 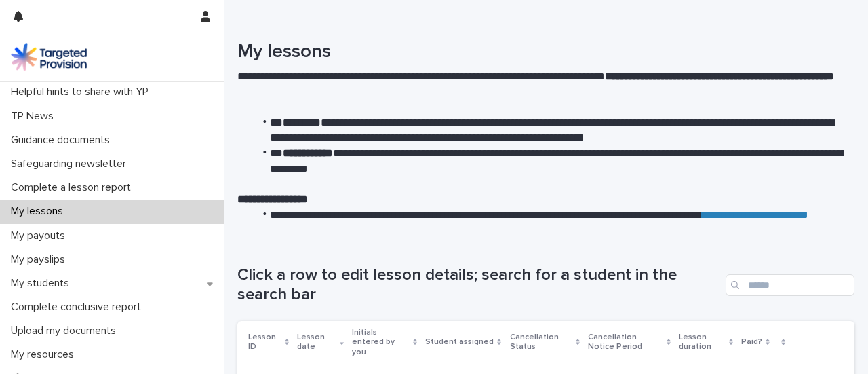 What do you see at coordinates (625, 342) in the screenshot?
I see `p: Cancellation Notice Period` at bounding box center [625, 342].